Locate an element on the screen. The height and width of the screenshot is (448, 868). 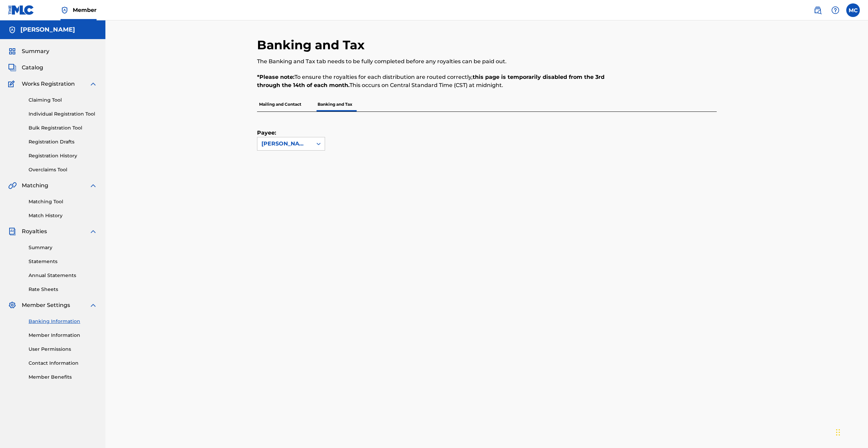
img: Top Rightsholder is located at coordinates (64, 10).